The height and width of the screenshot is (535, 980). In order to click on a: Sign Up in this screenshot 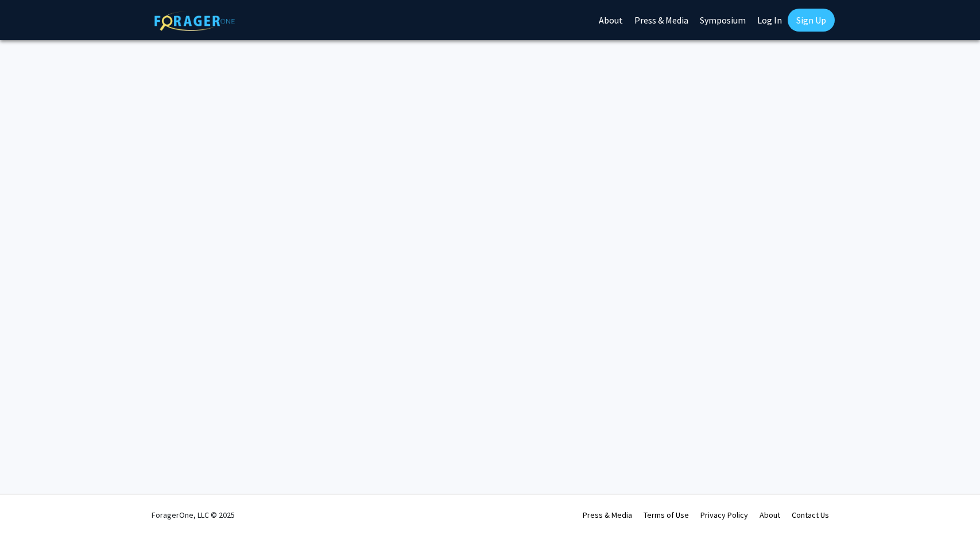, I will do `click(811, 20)`.